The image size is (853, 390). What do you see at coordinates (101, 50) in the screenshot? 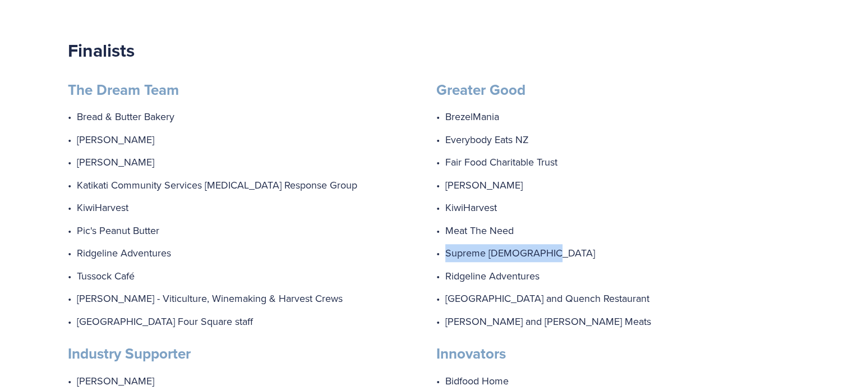
I see `strong: Finalists` at bounding box center [101, 50].